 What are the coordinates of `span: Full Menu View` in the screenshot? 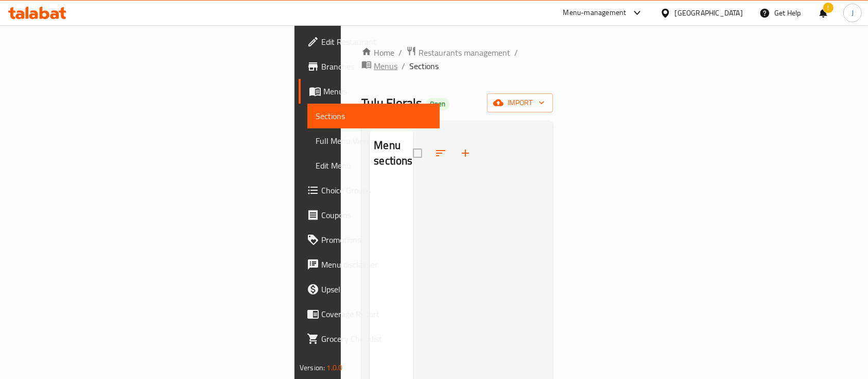 It's located at (373, 141).